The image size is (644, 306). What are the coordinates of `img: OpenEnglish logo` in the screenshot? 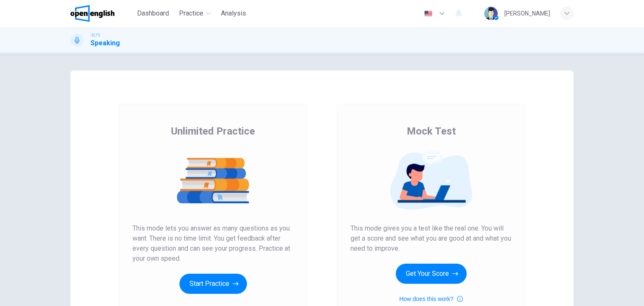 It's located at (93, 13).